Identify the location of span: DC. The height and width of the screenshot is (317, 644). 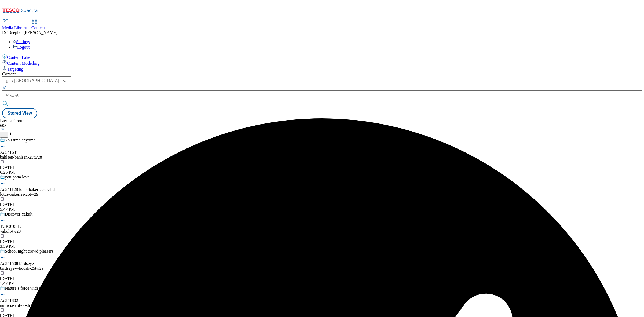
(5, 32).